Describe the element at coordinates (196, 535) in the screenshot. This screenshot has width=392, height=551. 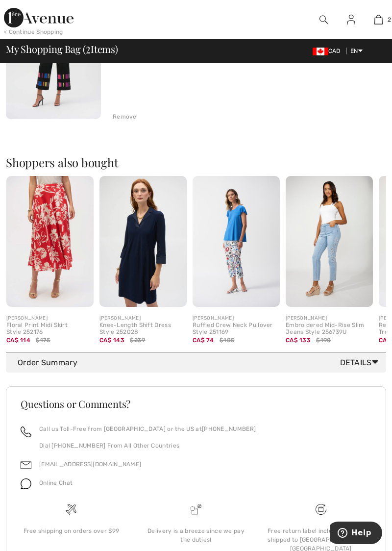
I see `div: Delivery is a breeze since we pay the duties!` at that location.